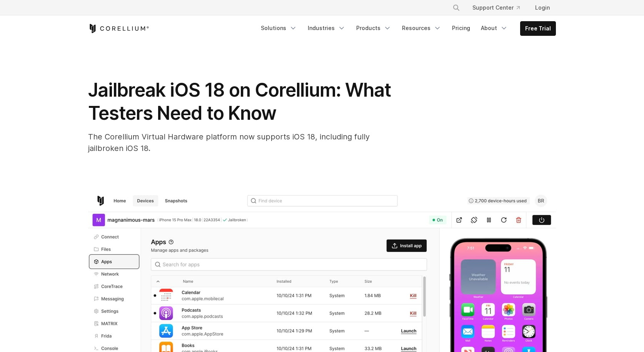 This screenshot has width=644, height=352. I want to click on a: Login, so click(543, 8).